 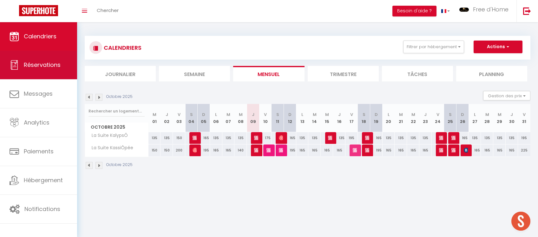 I want to click on div: 175, so click(x=265, y=138).